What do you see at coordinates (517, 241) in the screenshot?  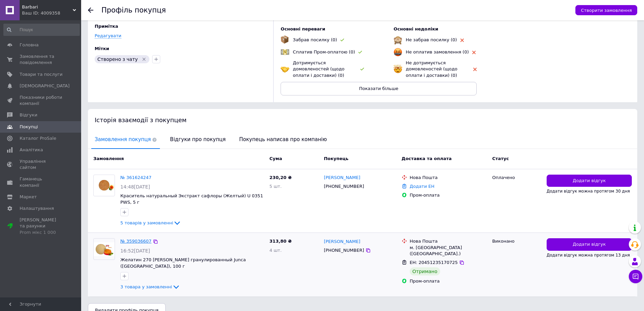 I see `div: Виконано` at bounding box center [517, 241].